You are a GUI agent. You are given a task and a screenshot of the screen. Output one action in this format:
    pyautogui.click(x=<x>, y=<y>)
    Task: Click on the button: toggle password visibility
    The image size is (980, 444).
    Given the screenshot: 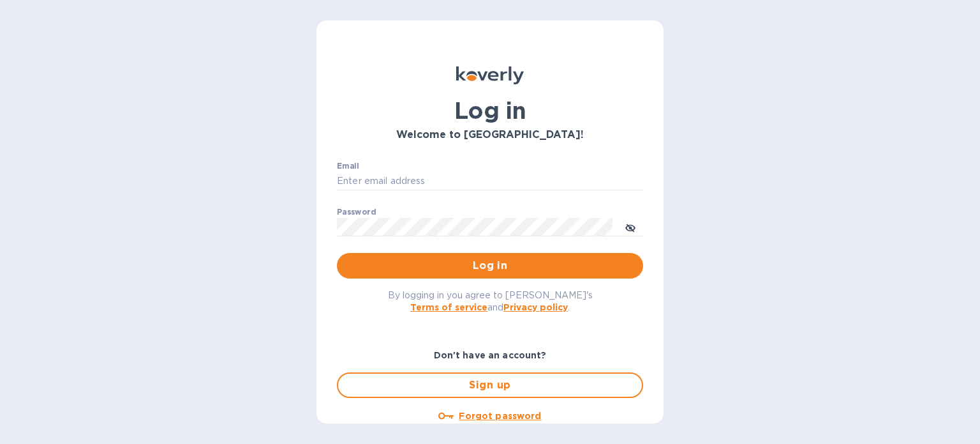 What is the action you would take?
    pyautogui.click(x=630, y=227)
    